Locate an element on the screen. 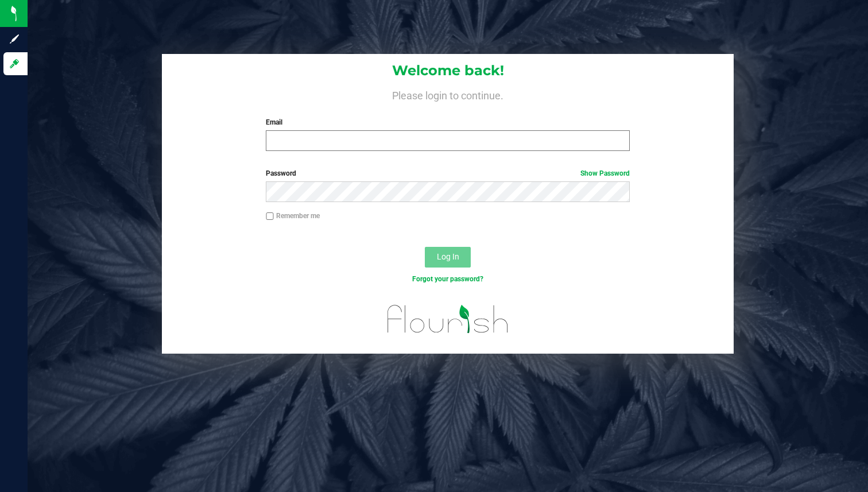  label: Email is located at coordinates (448, 123).